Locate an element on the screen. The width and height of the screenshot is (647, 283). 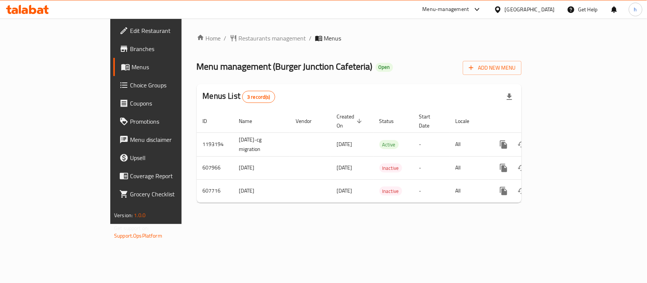
span: Branches is located at coordinates (171, 49).